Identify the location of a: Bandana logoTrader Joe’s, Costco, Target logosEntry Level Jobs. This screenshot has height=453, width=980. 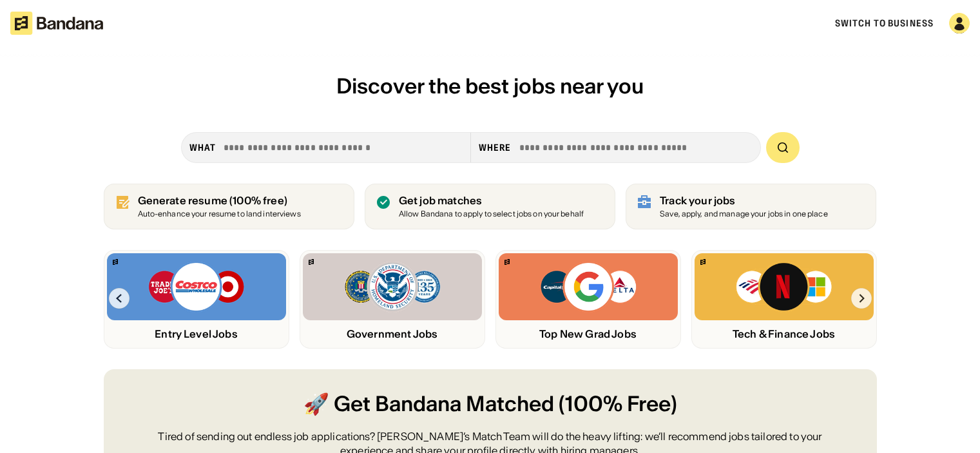
(197, 299).